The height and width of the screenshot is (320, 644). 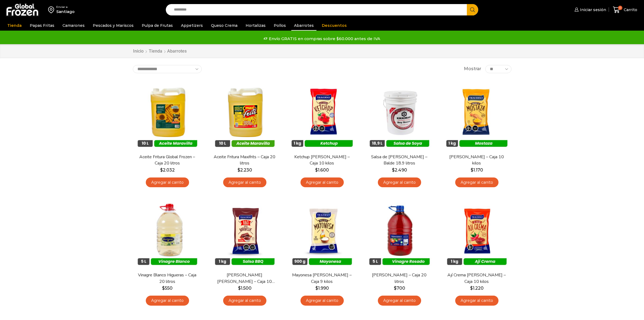 I want to click on h1: Abarrotes, so click(x=177, y=51).